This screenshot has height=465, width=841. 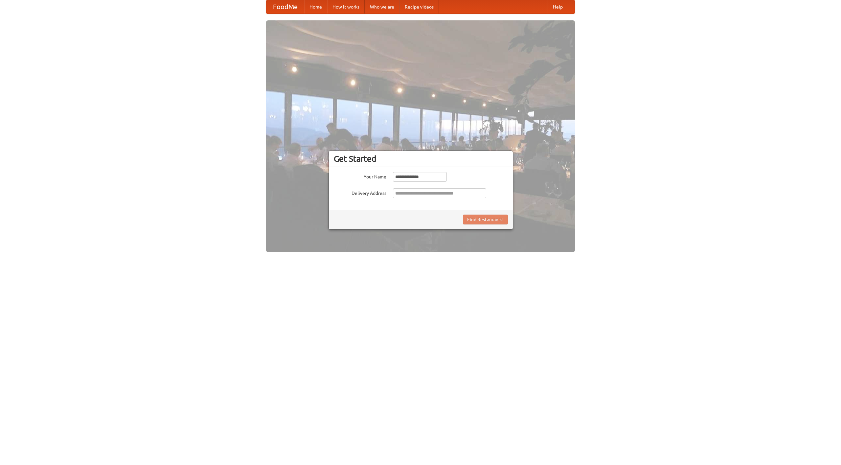 What do you see at coordinates (485, 219) in the screenshot?
I see `button: Find Restaurants!` at bounding box center [485, 219].